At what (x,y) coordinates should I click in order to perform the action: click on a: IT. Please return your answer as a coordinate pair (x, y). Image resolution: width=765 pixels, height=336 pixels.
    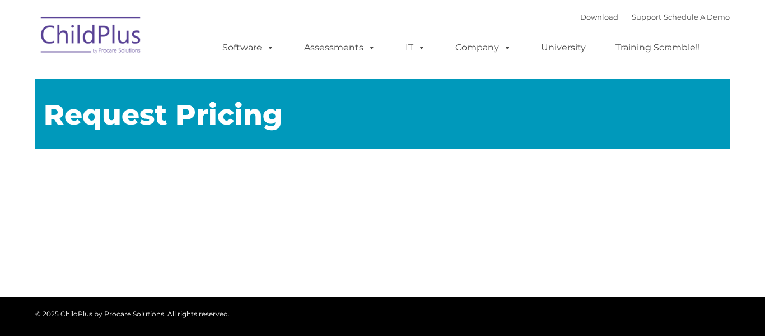
    Looking at the image, I should click on (416, 48).